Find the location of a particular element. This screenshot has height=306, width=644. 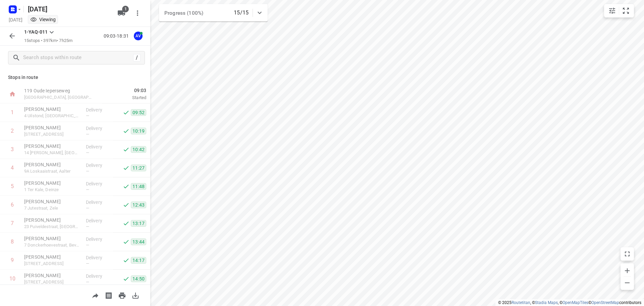

span: 10:19 is located at coordinates (139, 131).